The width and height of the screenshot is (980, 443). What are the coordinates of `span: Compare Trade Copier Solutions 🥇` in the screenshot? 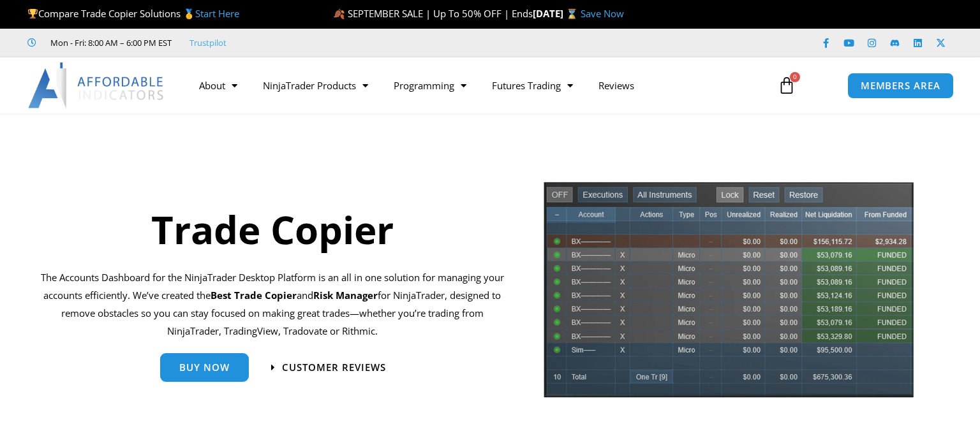 It's located at (134, 14).